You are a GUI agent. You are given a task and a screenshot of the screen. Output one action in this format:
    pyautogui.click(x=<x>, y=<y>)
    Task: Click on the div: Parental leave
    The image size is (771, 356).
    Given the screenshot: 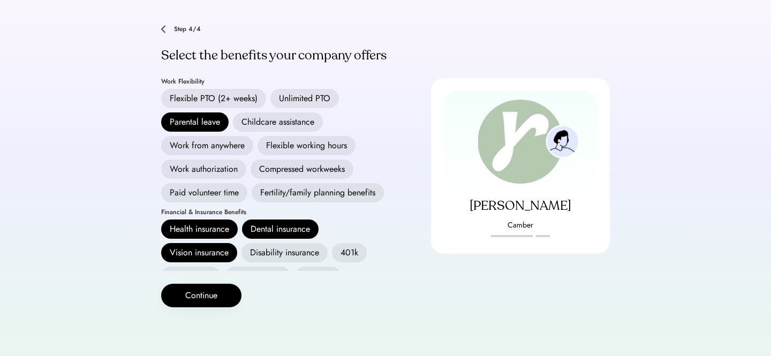 What is the action you would take?
    pyautogui.click(x=195, y=122)
    